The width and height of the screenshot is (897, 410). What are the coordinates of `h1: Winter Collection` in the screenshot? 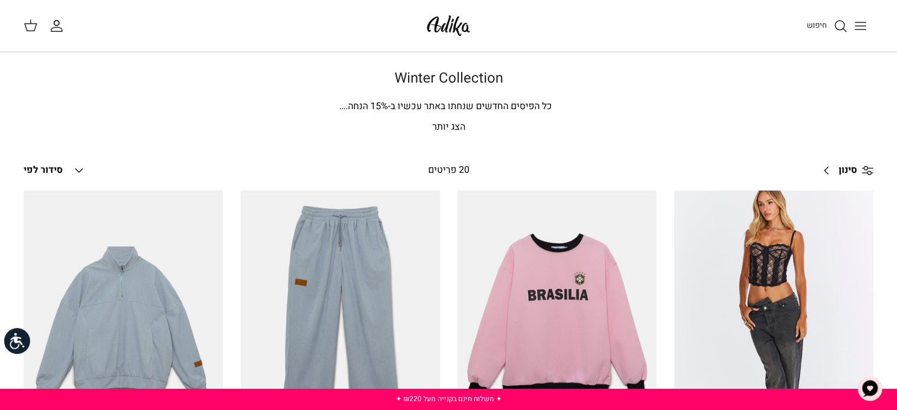 It's located at (449, 78).